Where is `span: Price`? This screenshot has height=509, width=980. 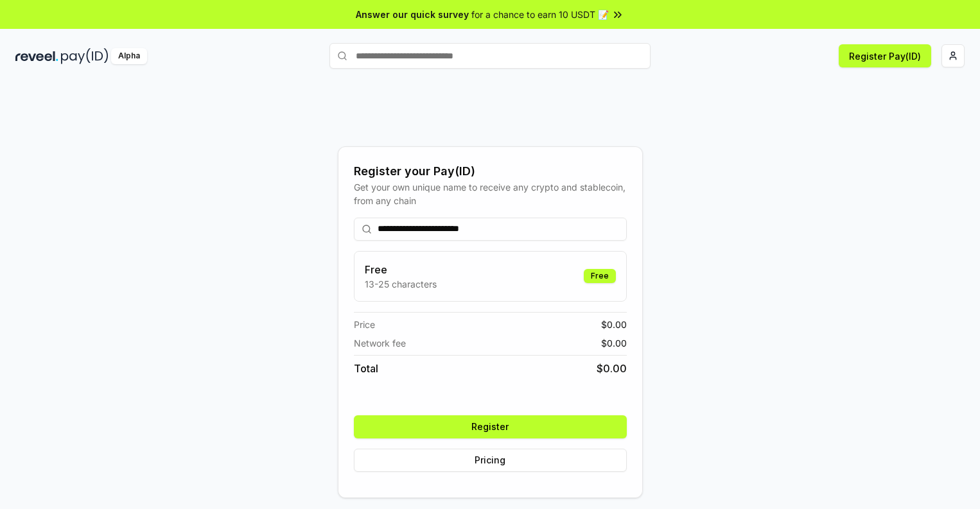
span: Price is located at coordinates (364, 324).